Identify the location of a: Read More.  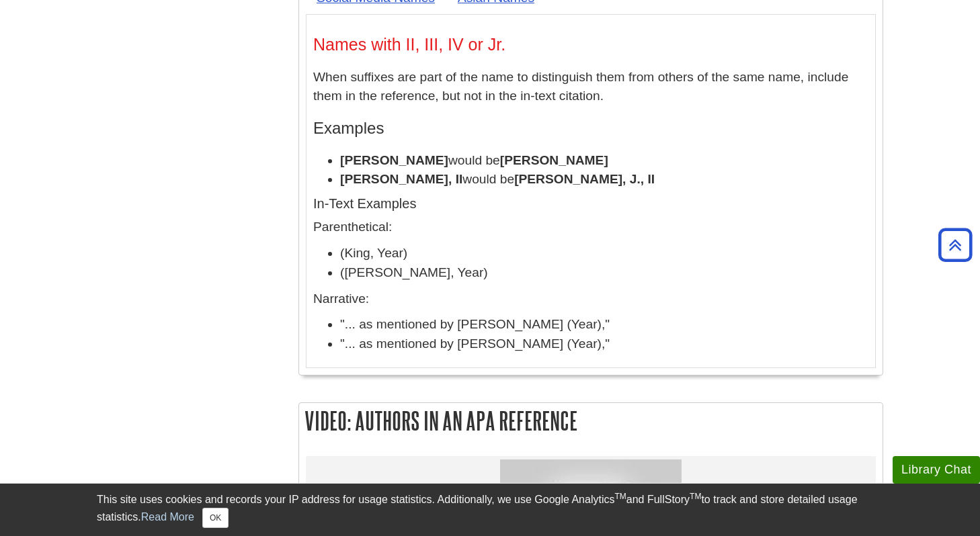
(168, 517).